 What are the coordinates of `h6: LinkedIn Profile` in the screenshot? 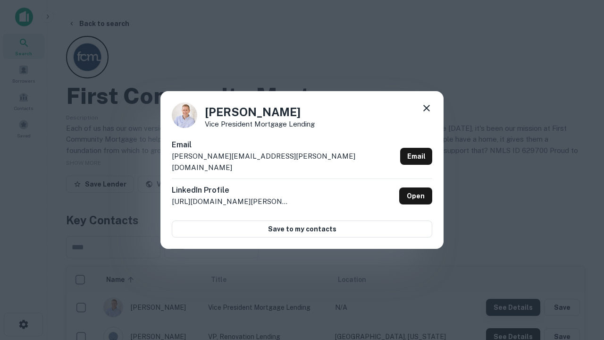 It's located at (231, 190).